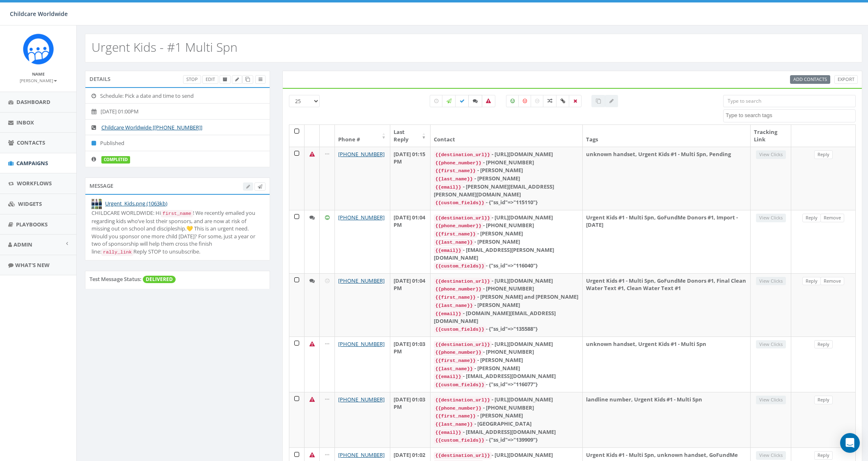 Image resolution: width=868 pixels, height=461 pixels. Describe the element at coordinates (562, 101) in the screenshot. I see `label: Link Clicked` at that location.